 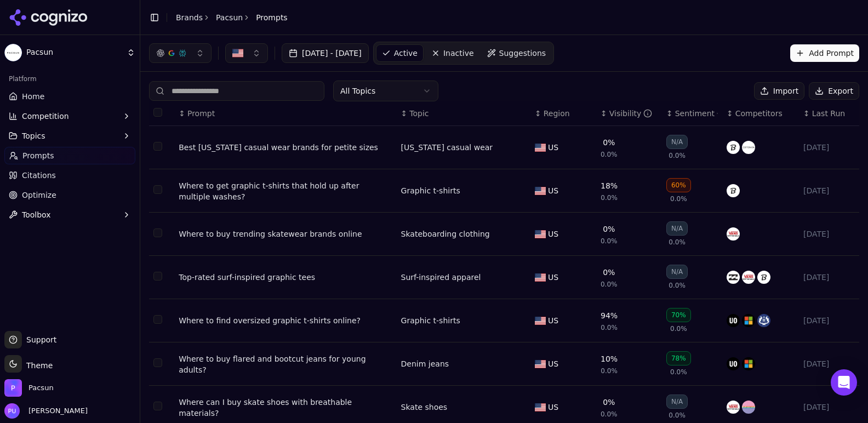 What do you see at coordinates (764, 321) in the screenshot?
I see `img: hollister` at bounding box center [764, 321].